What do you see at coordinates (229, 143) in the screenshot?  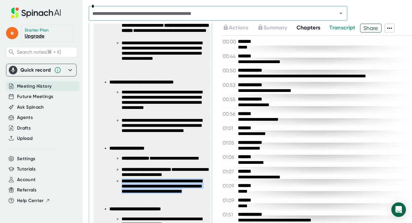 I see `span: 01:05` at bounding box center [229, 143].